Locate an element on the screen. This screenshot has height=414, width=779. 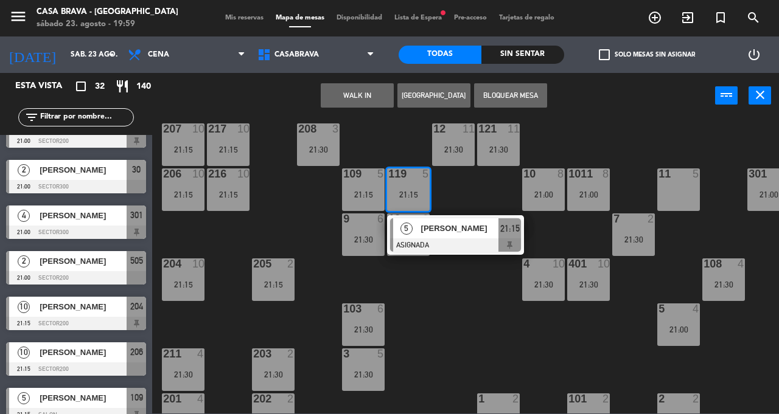
span: Pre-acceso is located at coordinates (470, 18).